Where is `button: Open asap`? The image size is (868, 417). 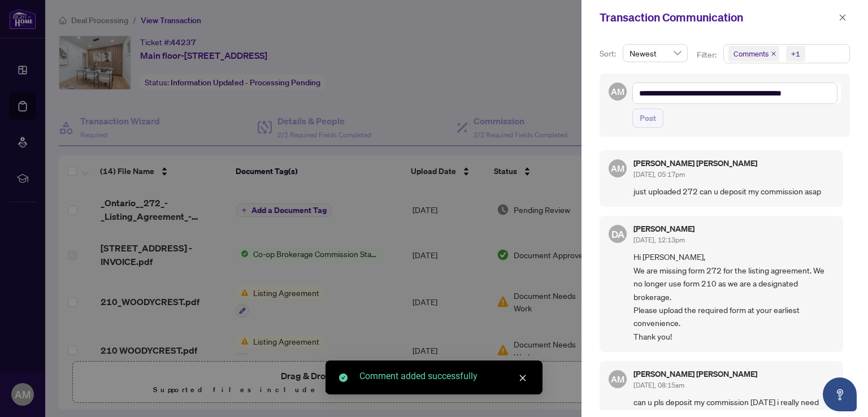 button: Open asap is located at coordinates (839, 394).